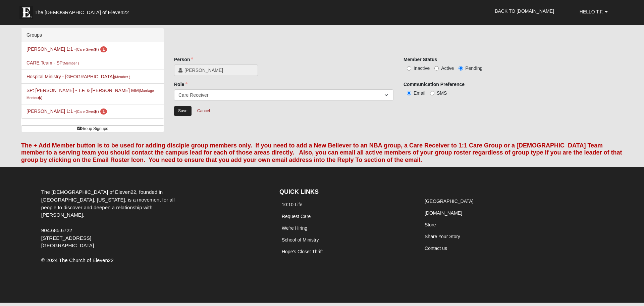 Image resolution: width=644 pixels, height=306 pixels. Describe the element at coordinates (294, 228) in the screenshot. I see `a: We're Hiring` at that location.